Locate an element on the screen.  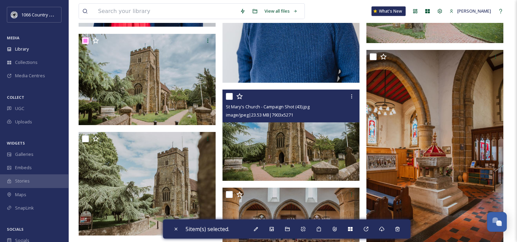
span: Media Centres is located at coordinates (30, 76).